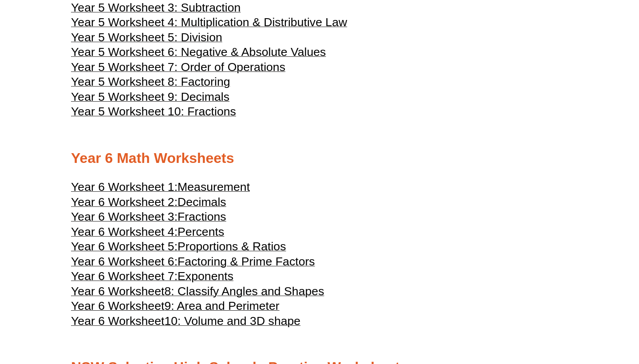  I want to click on a: Year 6 Worksheet 2:Decimals, so click(149, 203).